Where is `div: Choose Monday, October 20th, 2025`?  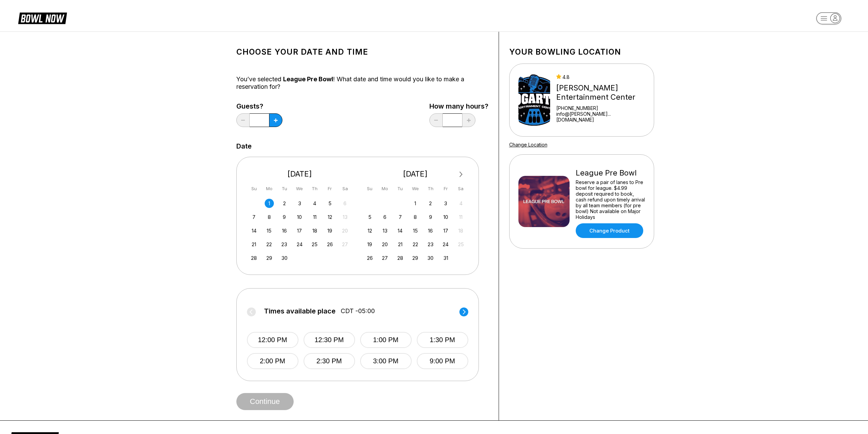 div: Choose Monday, October 20th, 2025 is located at coordinates (384, 244).